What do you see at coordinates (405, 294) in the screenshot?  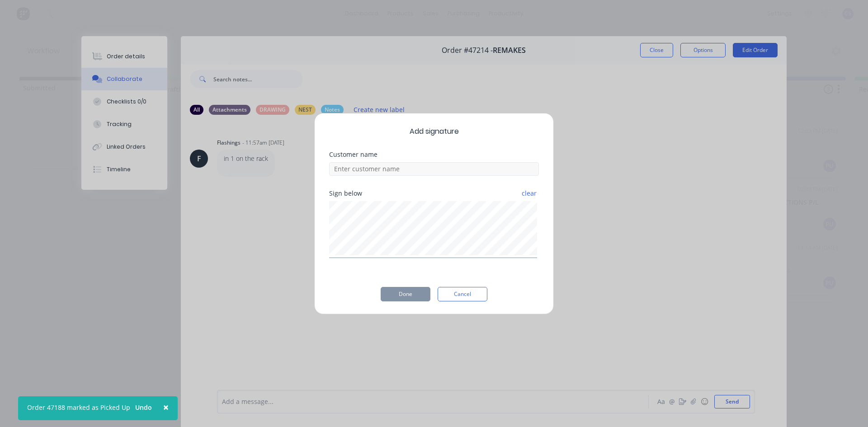 I see `button: Done` at bounding box center [405, 294].